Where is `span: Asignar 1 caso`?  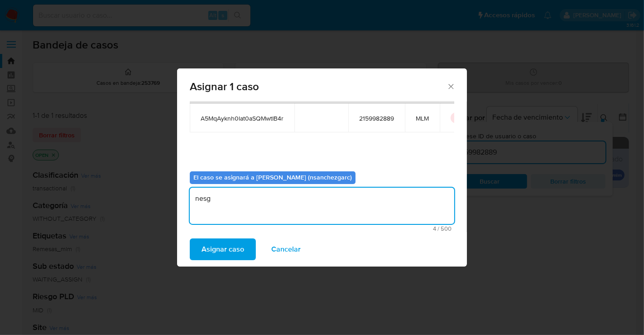 span: Asignar 1 caso is located at coordinates (318, 86).